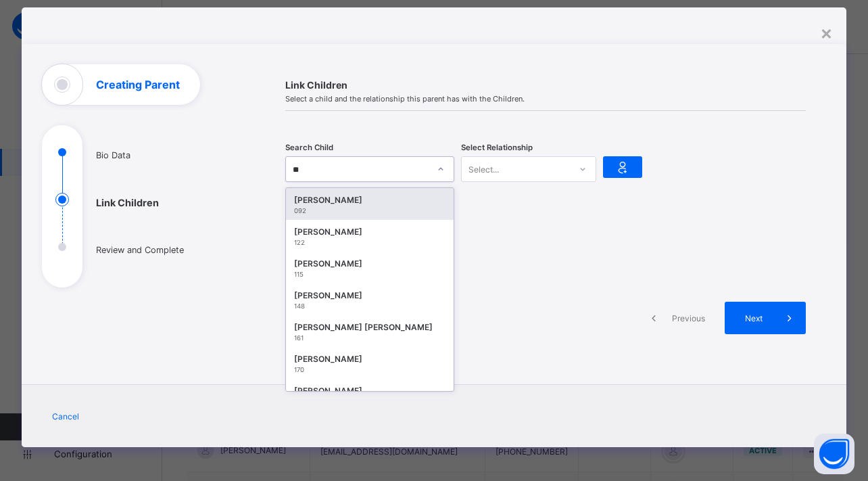 Image resolution: width=868 pixels, height=481 pixels. What do you see at coordinates (483, 169) in the screenshot?
I see `div: Select...` at bounding box center [483, 169].